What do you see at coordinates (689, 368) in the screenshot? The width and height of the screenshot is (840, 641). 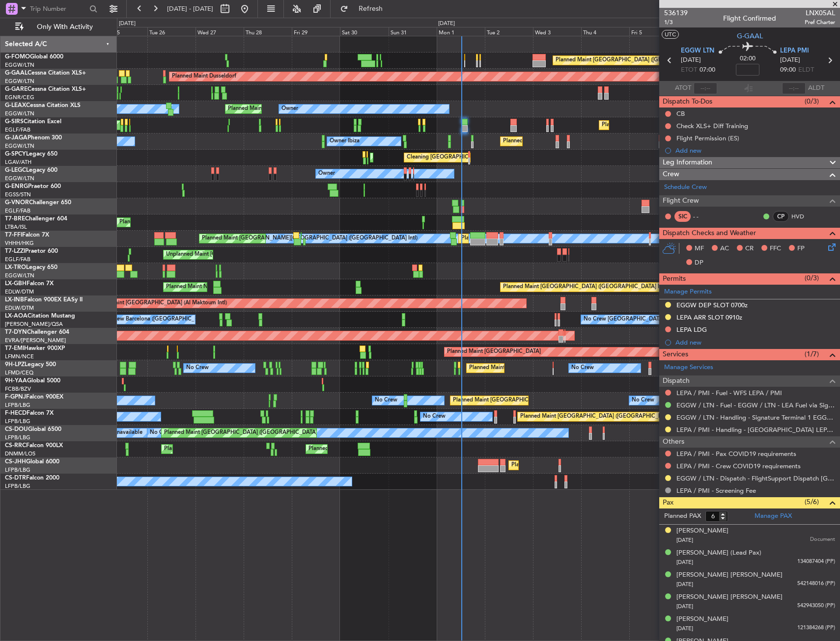 I see `a: Manage Services` at bounding box center [689, 368].